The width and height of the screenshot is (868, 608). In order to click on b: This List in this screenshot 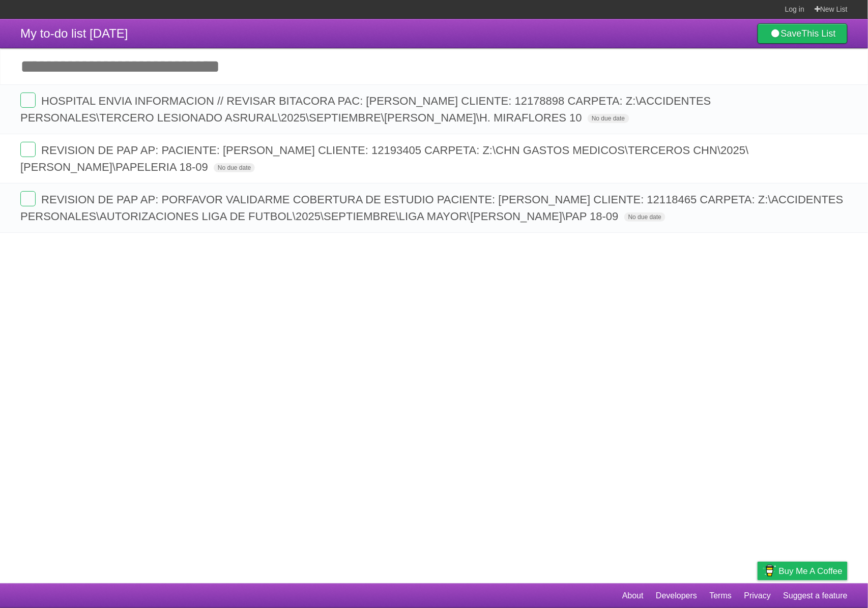, I will do `click(819, 33)`.